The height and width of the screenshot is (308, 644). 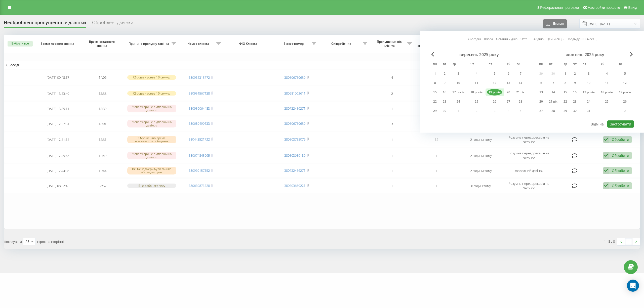 What do you see at coordinates (565, 111) in the screenshot?
I see `div: 29 жовтня 2025 р.` at bounding box center [565, 111].